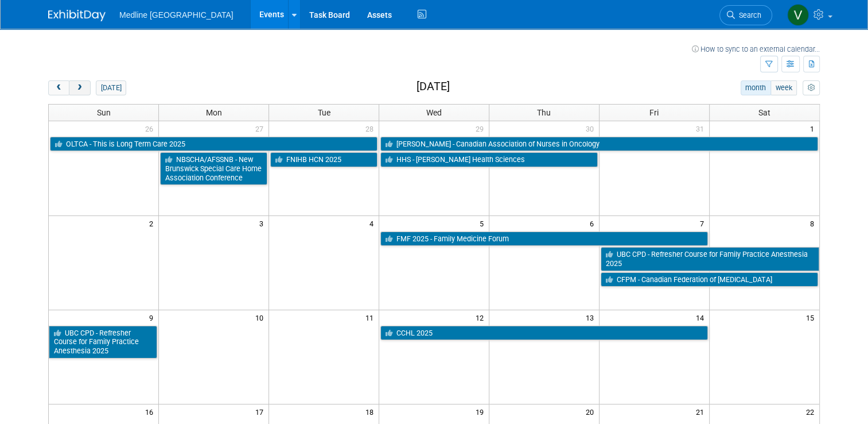 This screenshot has width=868, height=424. Describe the element at coordinates (704, 223) in the screenshot. I see `span: 7` at that location.